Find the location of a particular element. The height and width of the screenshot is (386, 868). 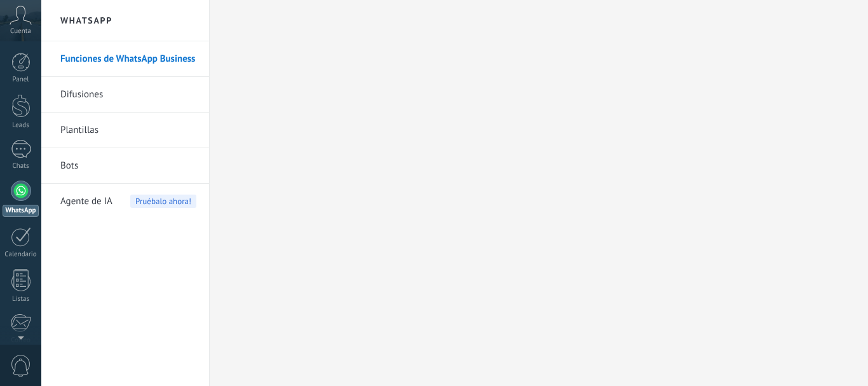

a: Plantillas is located at coordinates (128, 130).